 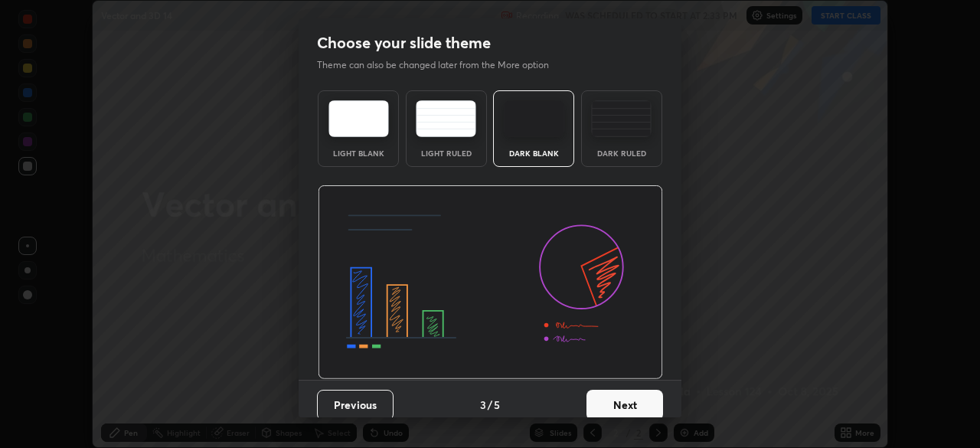 I want to click on img: lightRuledTheme.5fabf969.svg, so click(x=445, y=118).